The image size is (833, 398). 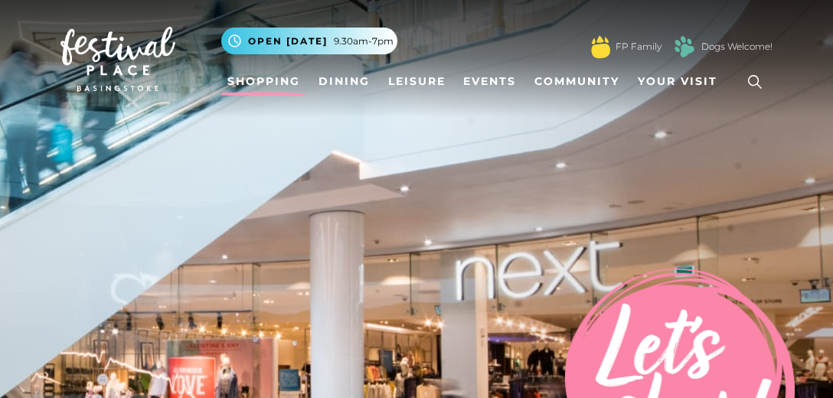 What do you see at coordinates (118, 59) in the screenshot?
I see `img: Festival Place Logo` at bounding box center [118, 59].